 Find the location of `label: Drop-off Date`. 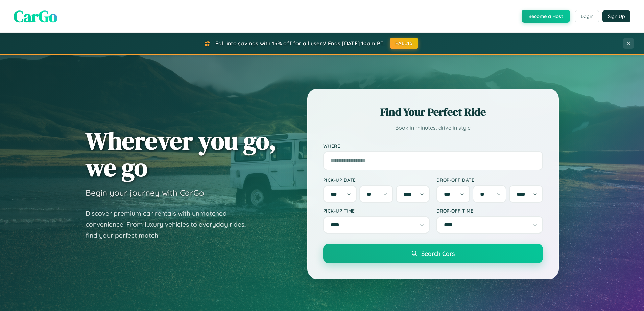

label: Drop-off Date is located at coordinates (490, 179).